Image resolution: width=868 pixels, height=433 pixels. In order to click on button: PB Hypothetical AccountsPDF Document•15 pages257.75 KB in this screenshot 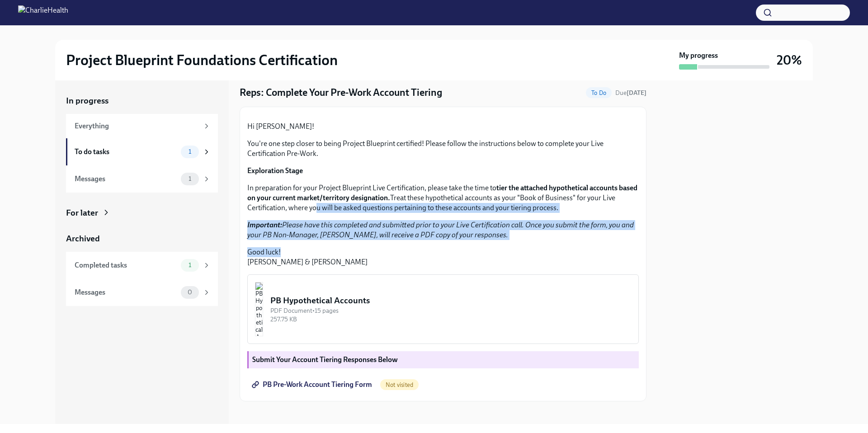, I will do `click(443, 309)`.